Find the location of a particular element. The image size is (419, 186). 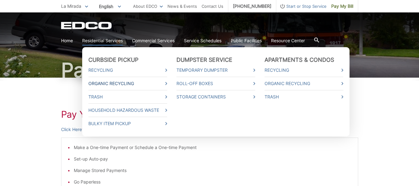

a: Bulky Item Pickup is located at coordinates (128, 124).